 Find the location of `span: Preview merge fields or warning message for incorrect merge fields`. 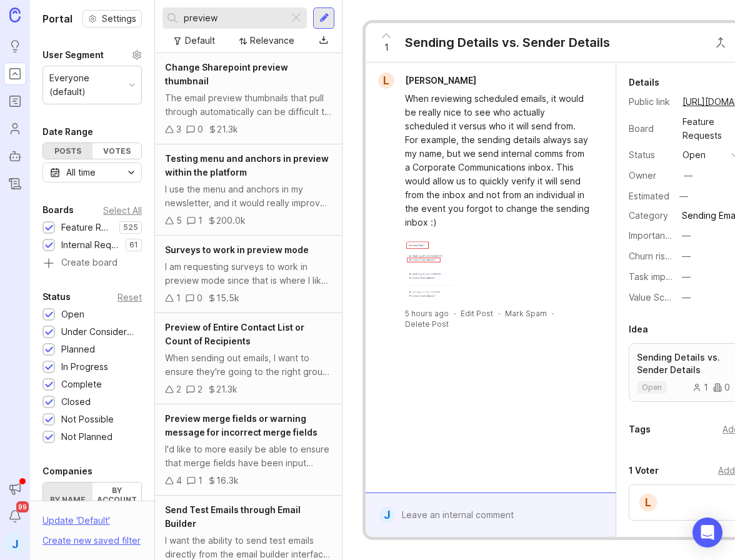

span: Preview merge fields or warning message for incorrect merge fields is located at coordinates (241, 425).